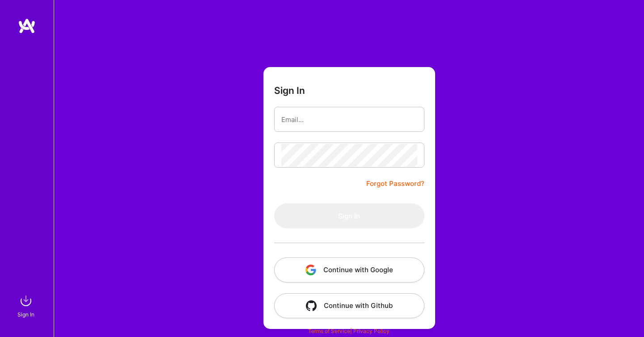 Image resolution: width=644 pixels, height=337 pixels. What do you see at coordinates (289, 90) in the screenshot?
I see `h3: Sign In` at bounding box center [289, 90].